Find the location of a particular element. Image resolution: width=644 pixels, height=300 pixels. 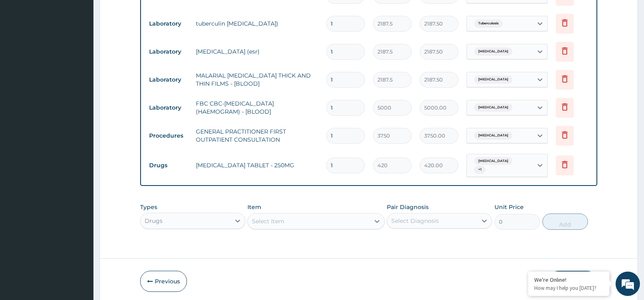

div: Select Diagnosis is located at coordinates (415, 221).